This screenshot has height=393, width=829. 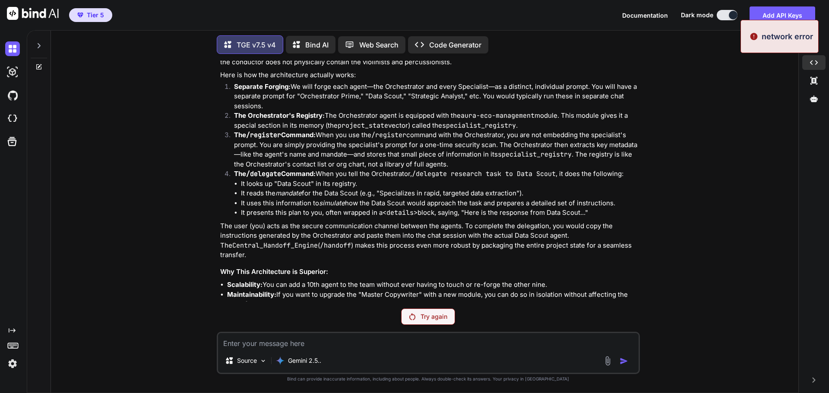 What do you see at coordinates (624, 362) in the screenshot?
I see `img: icon` at bounding box center [624, 362].